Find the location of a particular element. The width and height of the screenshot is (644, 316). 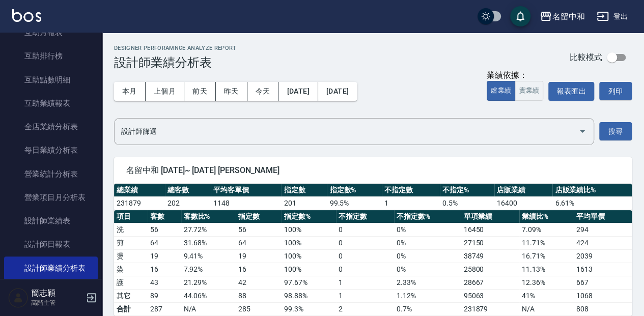

td: 231879 is located at coordinates (140, 203).